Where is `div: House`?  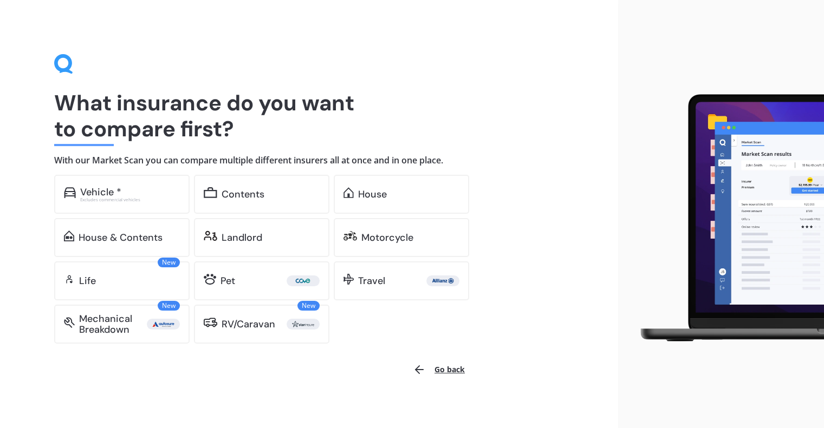
div: House is located at coordinates (372, 194).